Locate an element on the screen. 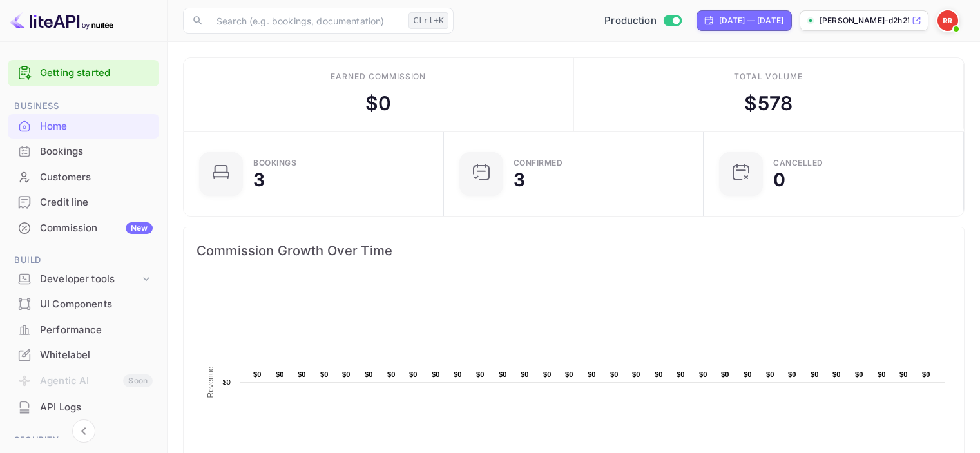  div: Getting started is located at coordinates (83, 73).